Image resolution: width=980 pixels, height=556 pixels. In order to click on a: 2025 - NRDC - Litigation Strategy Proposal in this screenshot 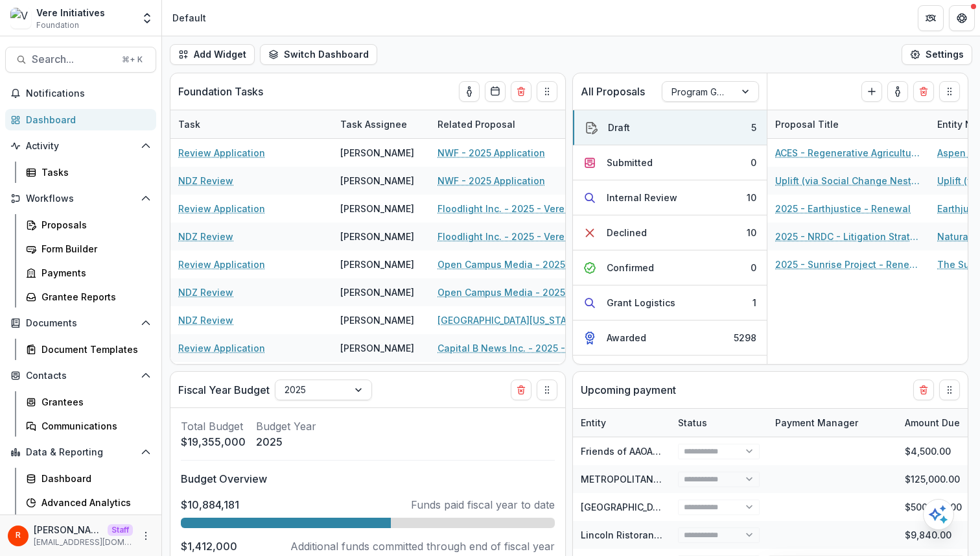, I will do `click(849, 236)`.